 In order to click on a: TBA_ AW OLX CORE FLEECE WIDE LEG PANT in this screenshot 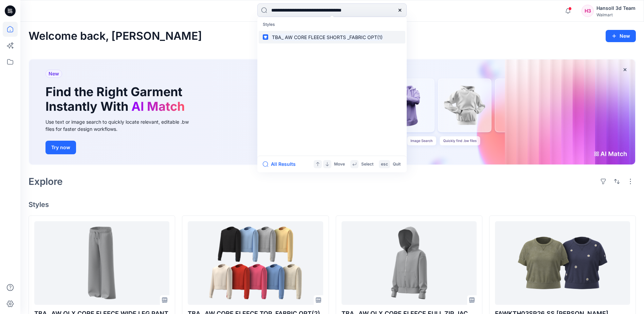, I will do `click(102, 262)`.